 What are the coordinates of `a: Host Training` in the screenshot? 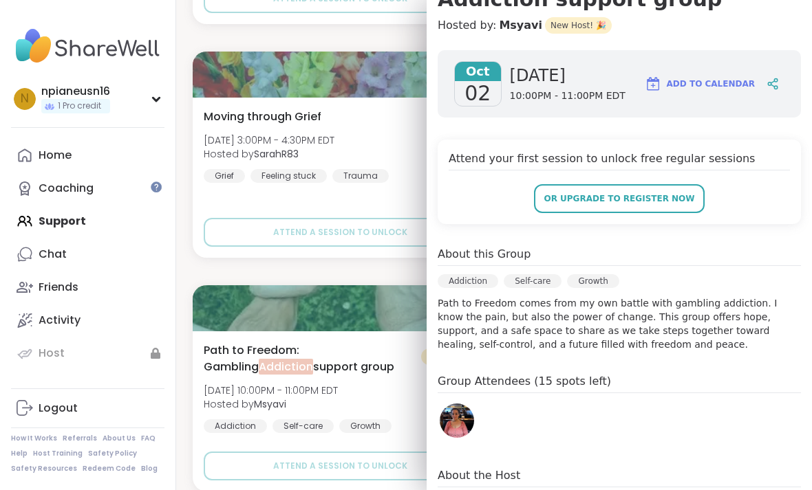 It's located at (58, 454).